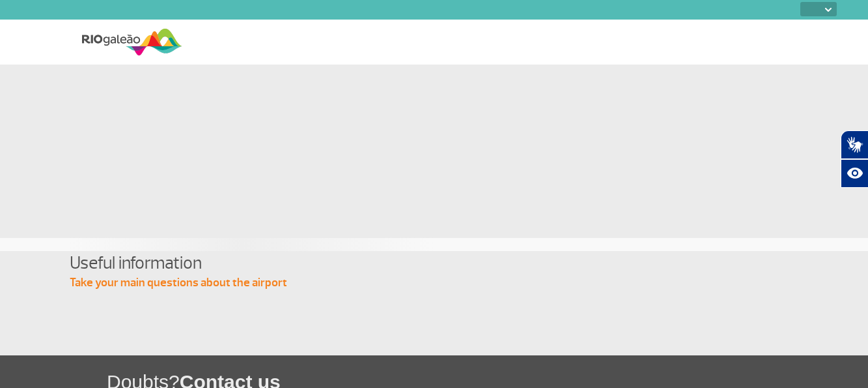 The width and height of the screenshot is (868, 388). Describe the element at coordinates (434, 263) in the screenshot. I see `h4: Useful information` at that location.